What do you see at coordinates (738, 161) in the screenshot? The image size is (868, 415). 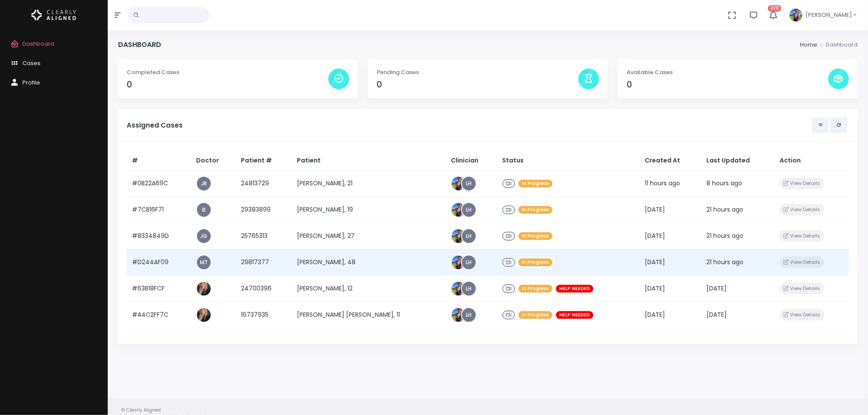 I see `th: Last Updated` at bounding box center [738, 161].